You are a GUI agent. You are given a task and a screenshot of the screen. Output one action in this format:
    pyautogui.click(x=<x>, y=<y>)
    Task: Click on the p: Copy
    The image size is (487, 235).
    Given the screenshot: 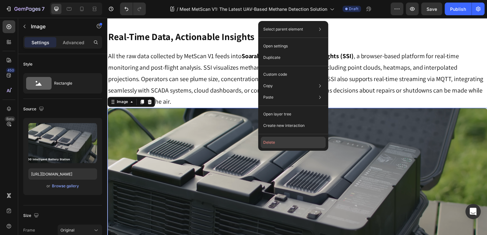 What is the action you would take?
    pyautogui.click(x=268, y=86)
    